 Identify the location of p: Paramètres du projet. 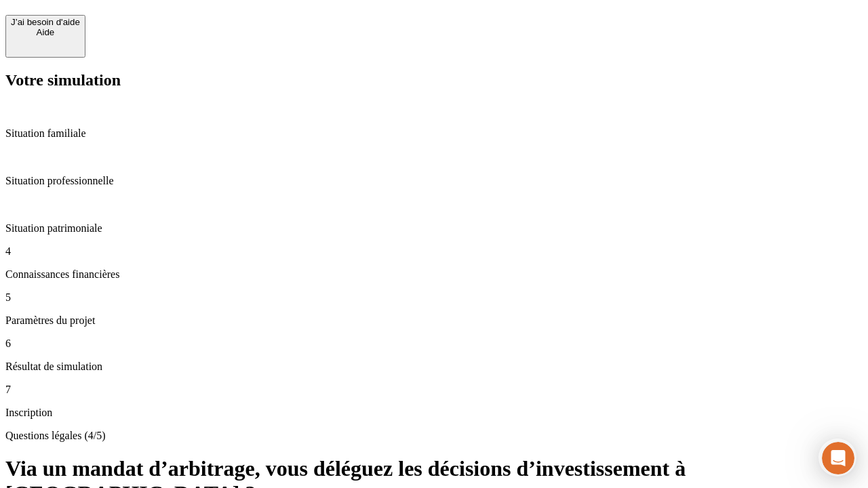
(434, 320).